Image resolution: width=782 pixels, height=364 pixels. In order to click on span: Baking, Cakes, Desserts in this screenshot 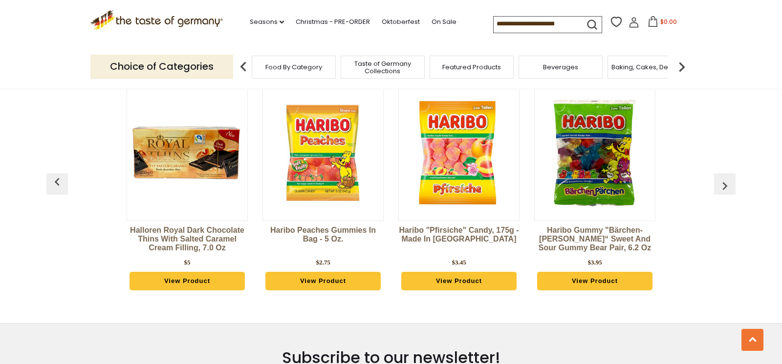, I will do `click(649, 67)`.